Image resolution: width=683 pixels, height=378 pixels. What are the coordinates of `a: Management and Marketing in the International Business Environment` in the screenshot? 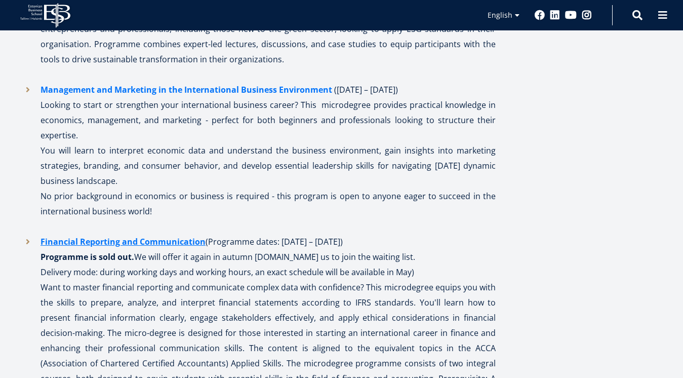 It's located at (186, 90).